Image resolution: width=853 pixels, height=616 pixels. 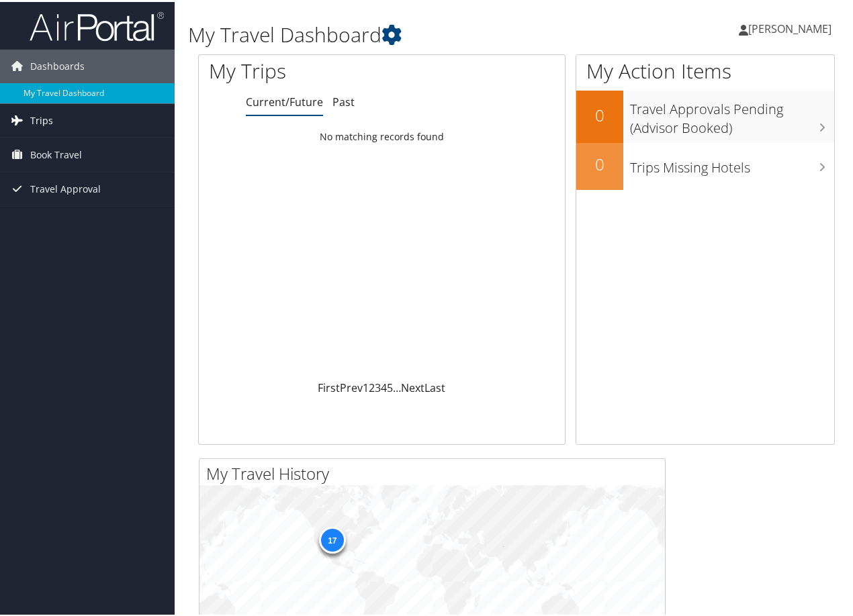 What do you see at coordinates (352, 386) in the screenshot?
I see `a: Prev` at bounding box center [352, 386].